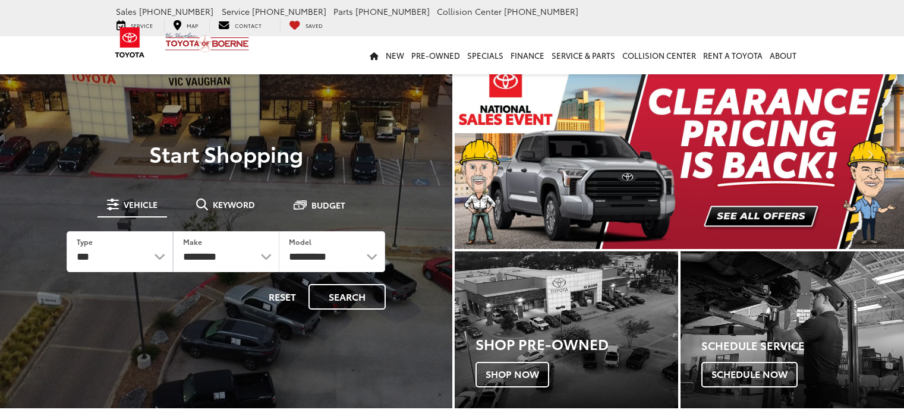 The height and width of the screenshot is (413, 904). Describe the element at coordinates (374, 55) in the screenshot. I see `a: Home` at that location.